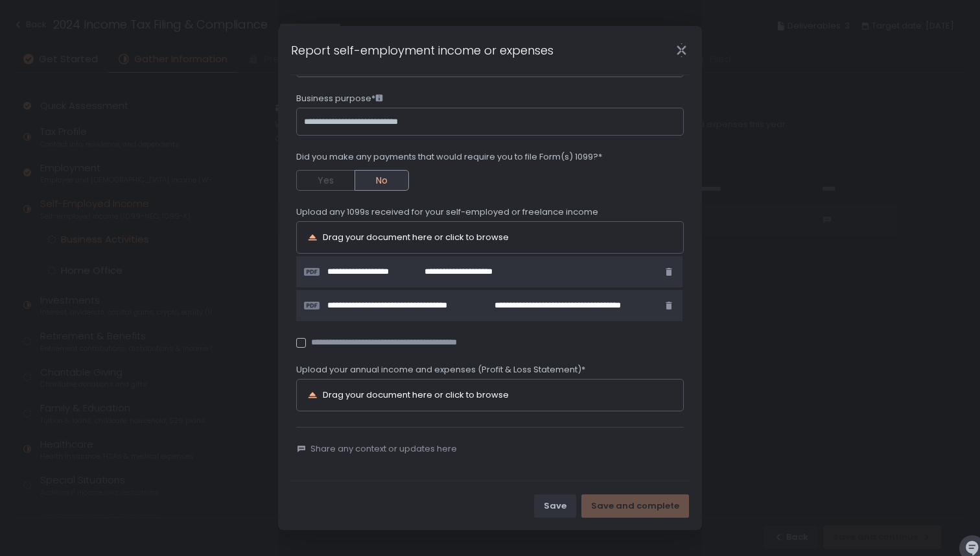  I want to click on span: Upload any 1099s received for your self-employed or freelance income, so click(447, 212).